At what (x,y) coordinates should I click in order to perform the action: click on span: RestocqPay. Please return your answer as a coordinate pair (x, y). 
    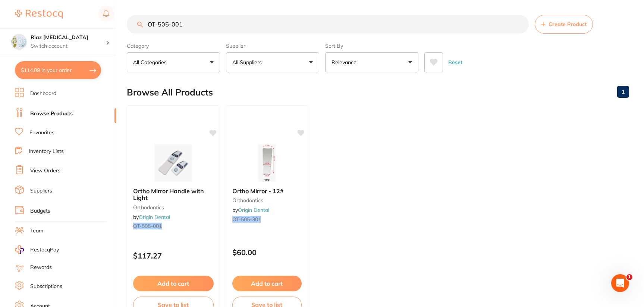
    Looking at the image, I should click on (44, 250).